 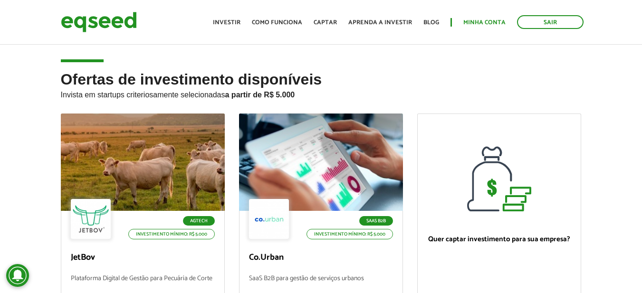 What do you see at coordinates (380, 22) in the screenshot?
I see `a: Aprenda a investir` at bounding box center [380, 22].